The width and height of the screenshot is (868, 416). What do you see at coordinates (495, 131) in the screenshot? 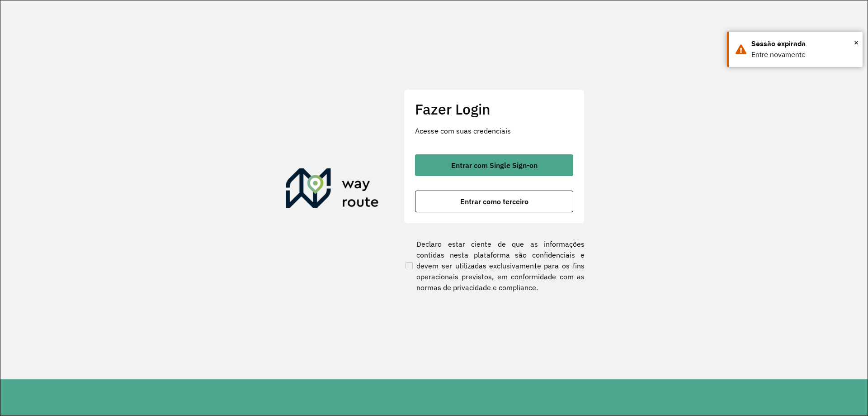
I see `p: Acesse com suas credenciais` at bounding box center [495, 131].